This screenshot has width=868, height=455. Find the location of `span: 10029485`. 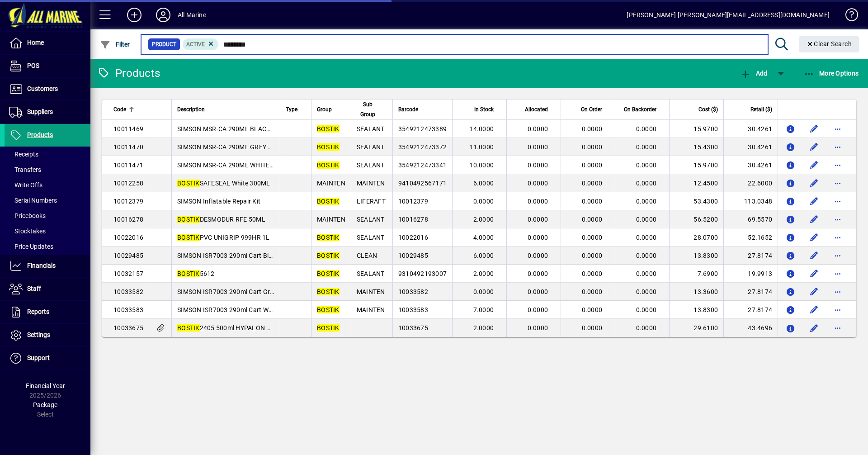

span: 10029485 is located at coordinates (413, 255).